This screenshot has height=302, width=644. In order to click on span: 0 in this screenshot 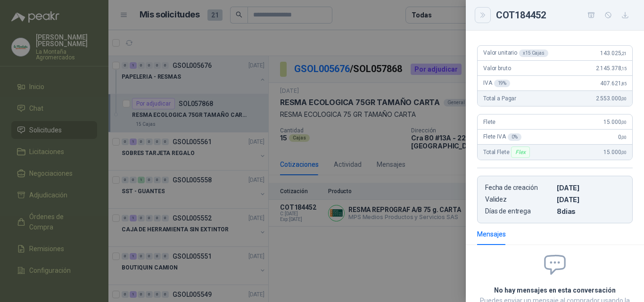, I will do `click(623, 137)`.